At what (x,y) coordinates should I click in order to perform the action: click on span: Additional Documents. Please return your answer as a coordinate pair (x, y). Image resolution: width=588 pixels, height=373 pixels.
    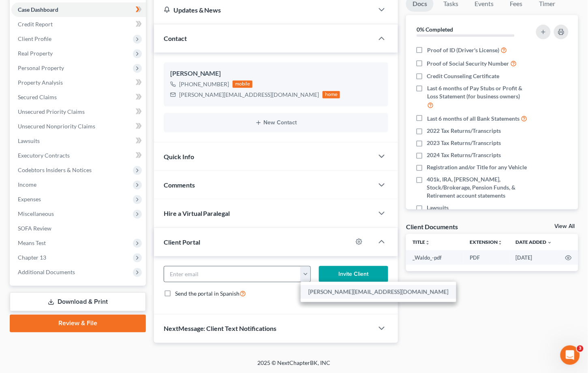
    Looking at the image, I should click on (46, 272).